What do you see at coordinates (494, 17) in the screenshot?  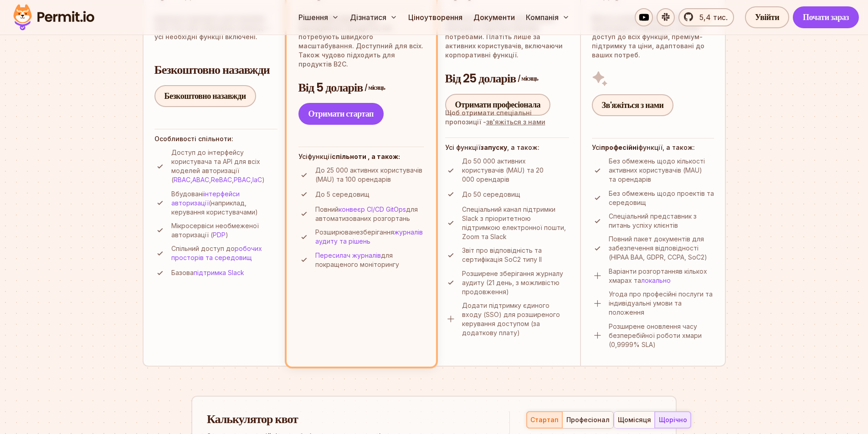 I see `font: Документи` at bounding box center [494, 17].